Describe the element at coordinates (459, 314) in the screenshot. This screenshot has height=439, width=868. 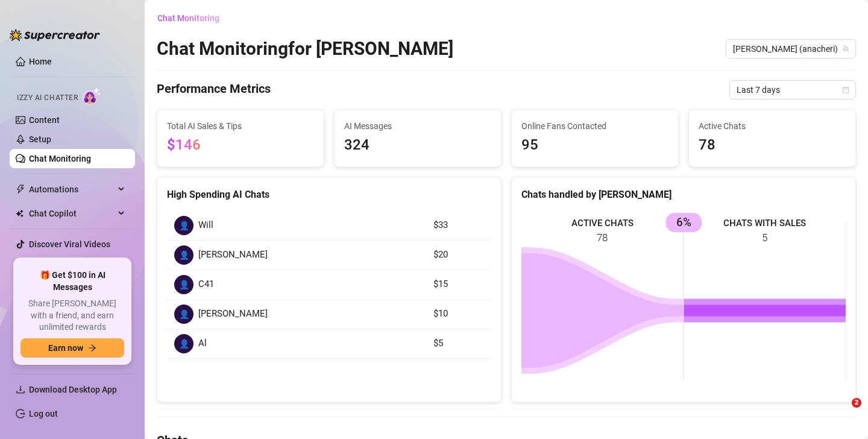
I see `article: $10` at that location.